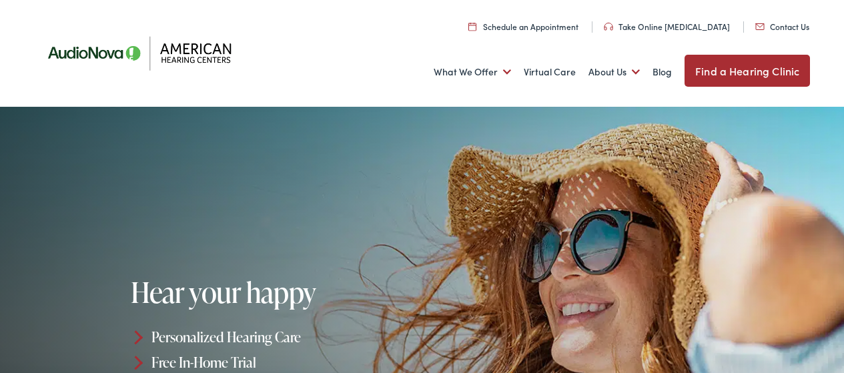  What do you see at coordinates (550, 72) in the screenshot?
I see `a: Virtual Care` at bounding box center [550, 72].